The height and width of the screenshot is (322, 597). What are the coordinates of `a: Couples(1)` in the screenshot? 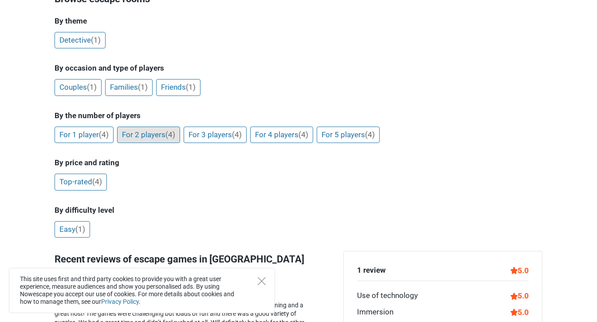 It's located at (78, 87).